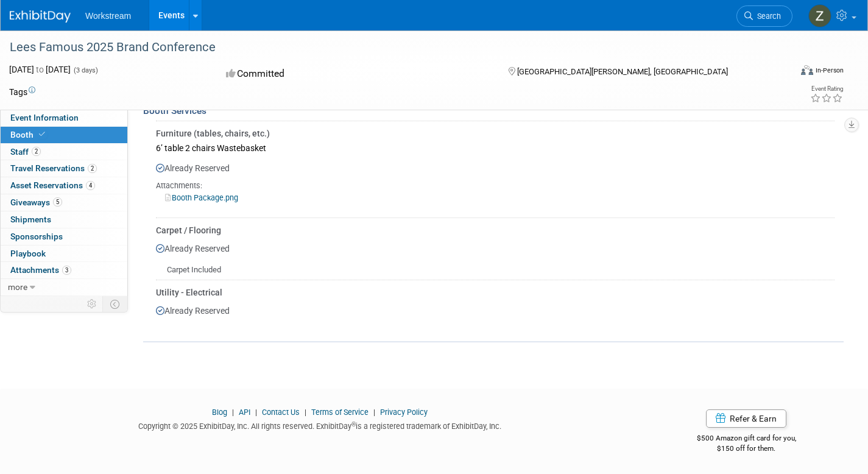 The height and width of the screenshot is (474, 868). I want to click on span: Search, so click(766, 16).